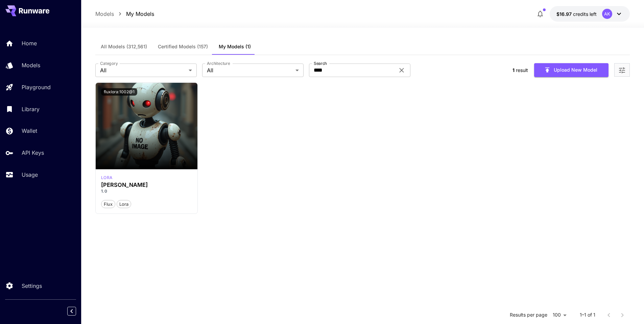  Describe the element at coordinates (33, 153) in the screenshot. I see `p: API Keys` at that location.